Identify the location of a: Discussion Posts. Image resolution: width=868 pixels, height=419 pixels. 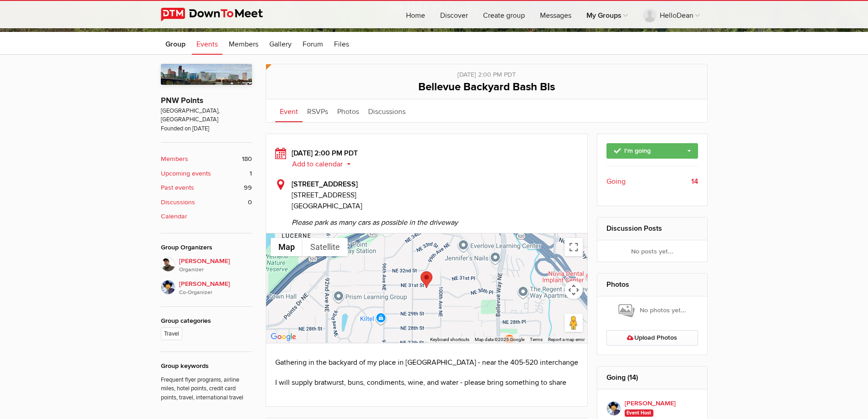
(634, 228).